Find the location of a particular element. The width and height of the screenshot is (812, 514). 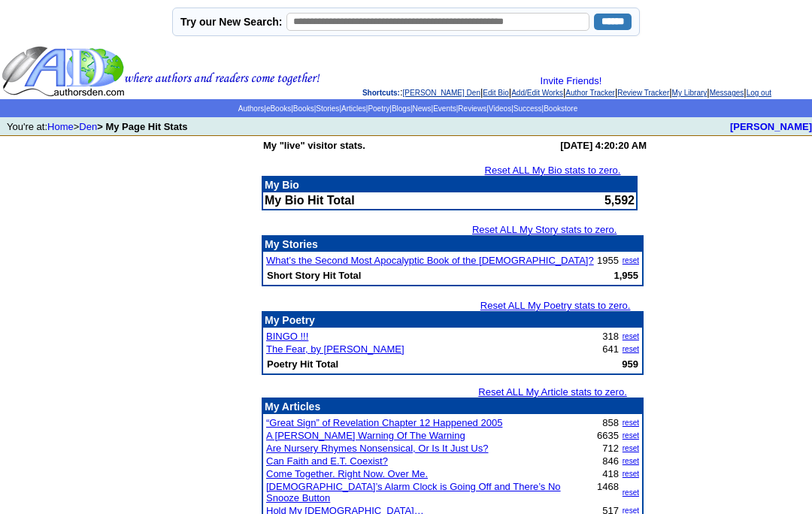

font: 5,592 is located at coordinates (620, 200).